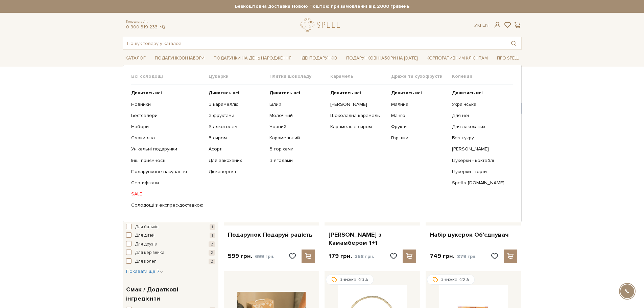 The height and width of the screenshot is (308, 644). What do you see at coordinates (419, 115) in the screenshot?
I see `a: Манго` at bounding box center [419, 115].